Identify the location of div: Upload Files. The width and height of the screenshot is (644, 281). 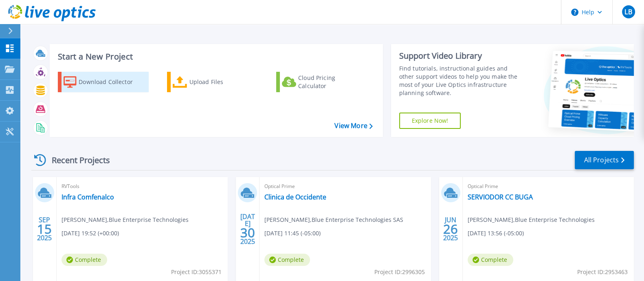
(222, 82).